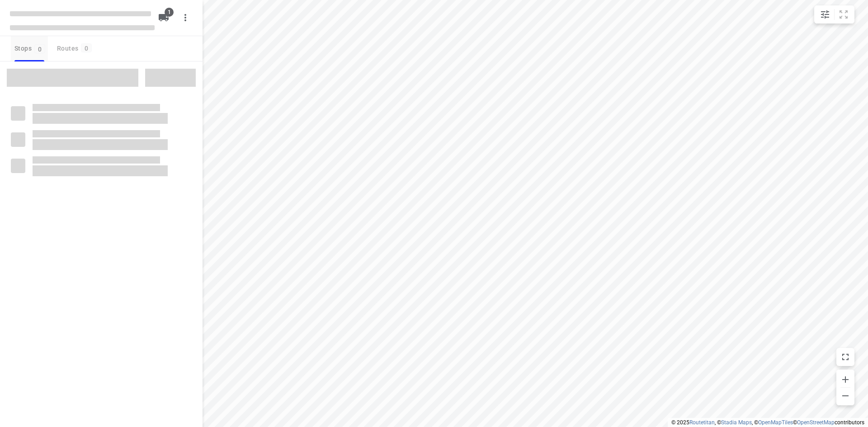 The image size is (868, 427). What do you see at coordinates (815, 423) in the screenshot?
I see `a: OpenStreetMap` at bounding box center [815, 423].